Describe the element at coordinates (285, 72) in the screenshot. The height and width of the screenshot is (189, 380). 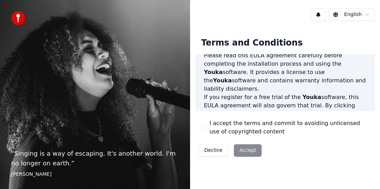
I see `p: Please read this EULA agreement carefully before completing the installation process and using th...` at that location.